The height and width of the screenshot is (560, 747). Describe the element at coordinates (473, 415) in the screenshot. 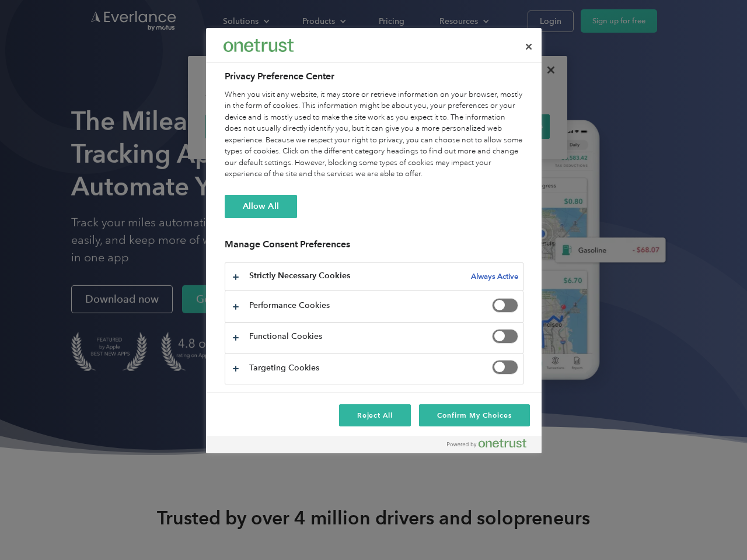

I see `button: Confirm My Choices` at that location.